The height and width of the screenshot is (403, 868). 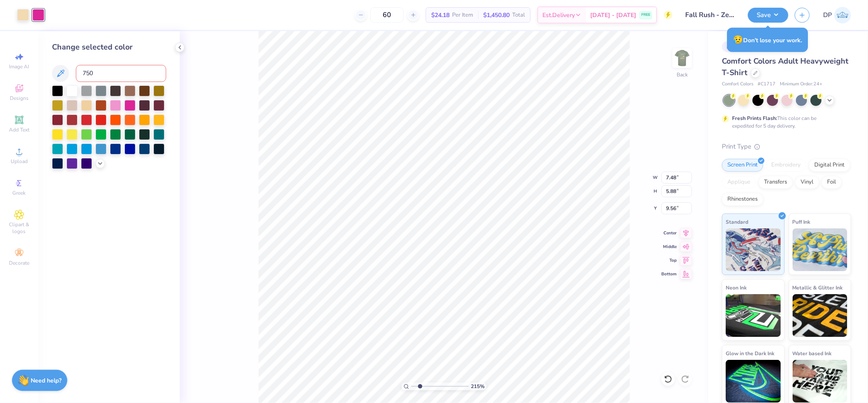 What do you see at coordinates (753, 381) in the screenshot?
I see `img: Glow in the Dark Ink` at bounding box center [753, 381].